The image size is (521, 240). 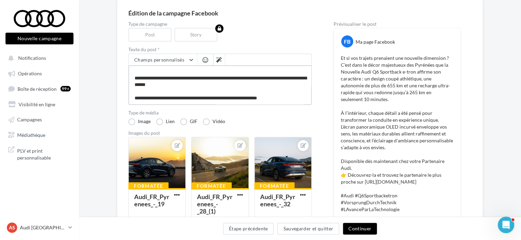 I want to click on button: Notifications, so click(x=38, y=58).